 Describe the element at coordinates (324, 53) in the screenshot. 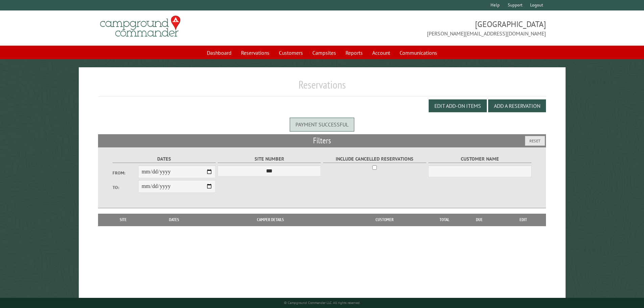

I see `a: Campsites` at that location.